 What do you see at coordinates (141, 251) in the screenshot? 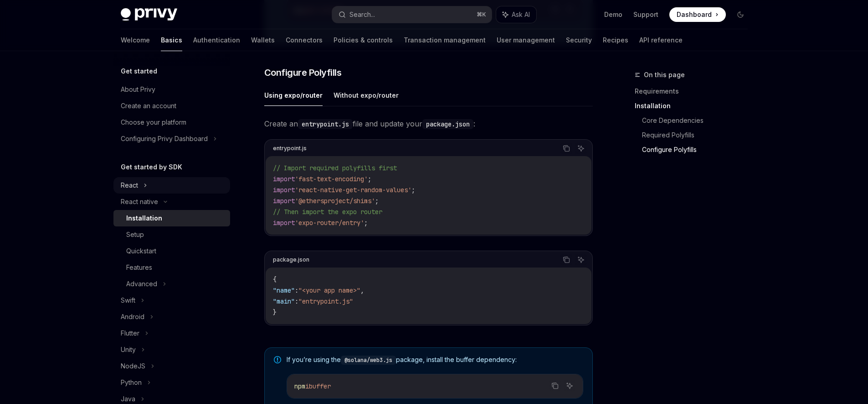
I see `div: Quickstart` at bounding box center [141, 251].